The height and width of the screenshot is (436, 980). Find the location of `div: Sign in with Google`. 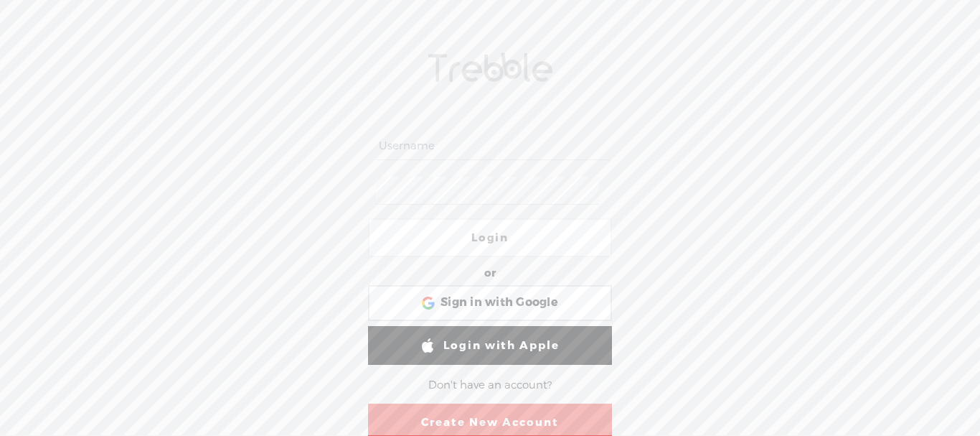

div: Sign in with Google is located at coordinates (490, 303).